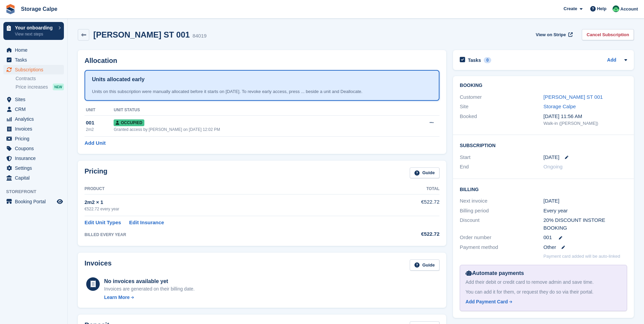 Image resolution: width=644 pixels, height=324 pixels. I want to click on a: View on Stripe, so click(553, 35).